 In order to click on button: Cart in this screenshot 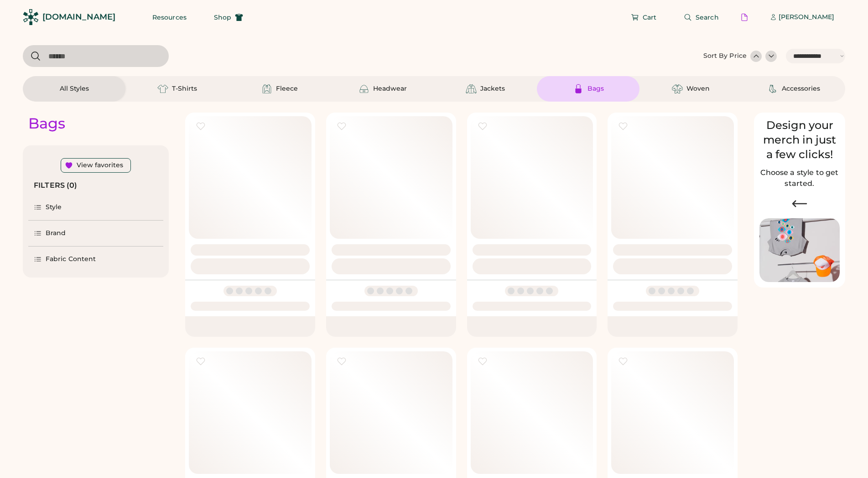, I will do `click(644, 17)`.